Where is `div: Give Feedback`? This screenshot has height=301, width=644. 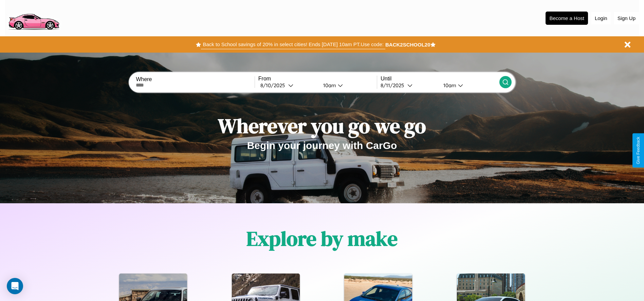
div: Give Feedback is located at coordinates (638, 150).